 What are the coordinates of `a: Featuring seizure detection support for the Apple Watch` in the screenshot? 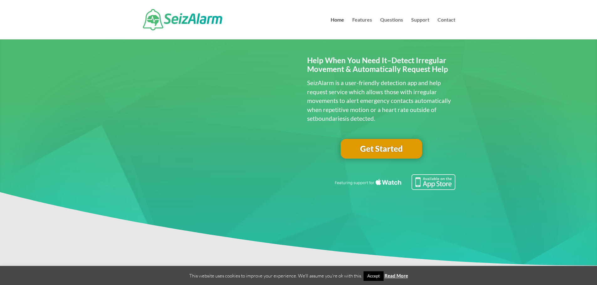 It's located at (394, 188).